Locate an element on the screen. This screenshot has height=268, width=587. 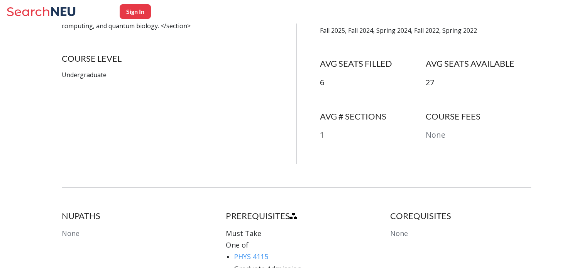
h4: NUPATHS is located at coordinates (132, 216).